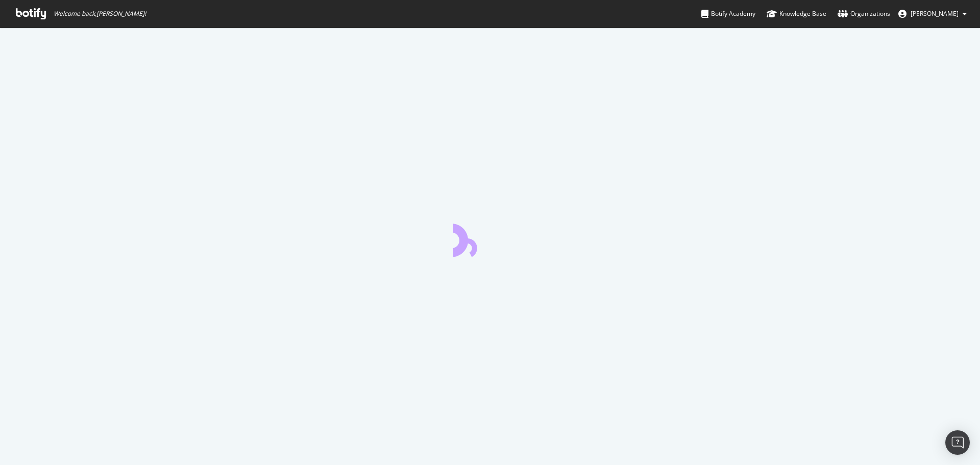 The height and width of the screenshot is (465, 980). Describe the element at coordinates (863, 14) in the screenshot. I see `div: Organizations` at that location.